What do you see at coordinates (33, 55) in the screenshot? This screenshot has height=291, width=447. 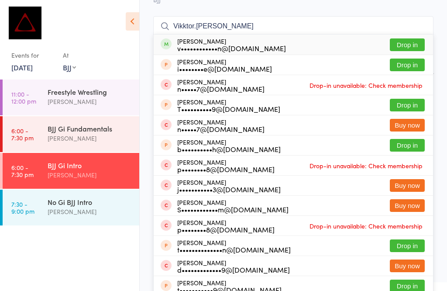 I see `div: Events for` at bounding box center [33, 55].